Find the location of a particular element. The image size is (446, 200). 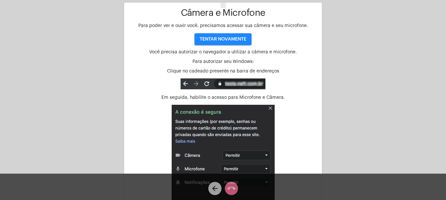

span: Para poder ver e ouvir você, precisamos acessar sua câmera e seu microfone. is located at coordinates (223, 26).